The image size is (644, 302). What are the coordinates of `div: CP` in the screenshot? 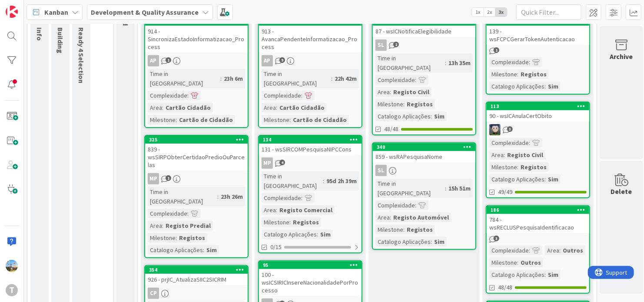 It's located at (154, 293).